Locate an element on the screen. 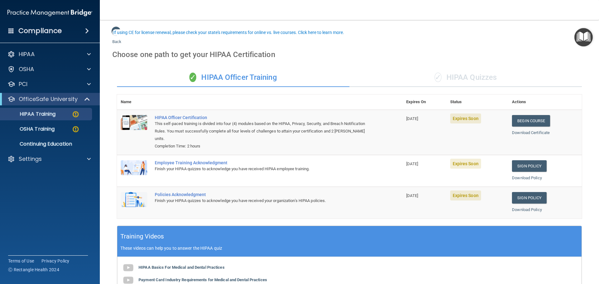 This screenshot has height=284, width=599. div: If using CE for license renewal, please check your state's requirements for online vs. live cours... is located at coordinates (229, 32).